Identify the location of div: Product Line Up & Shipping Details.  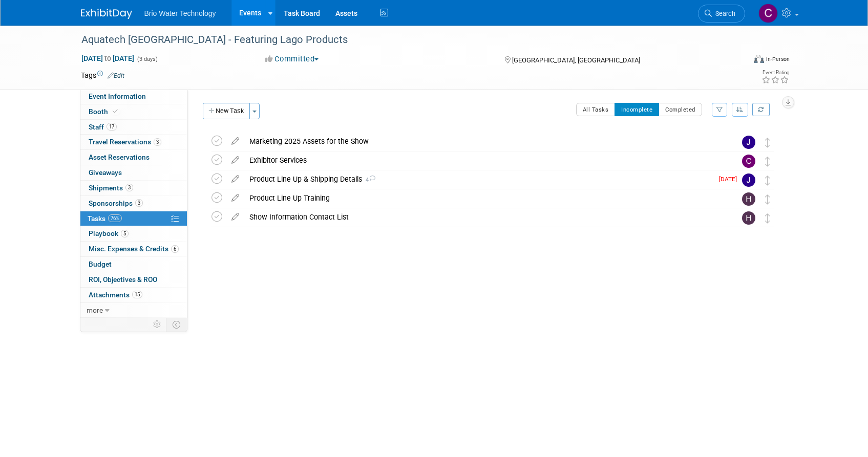
(478, 179).